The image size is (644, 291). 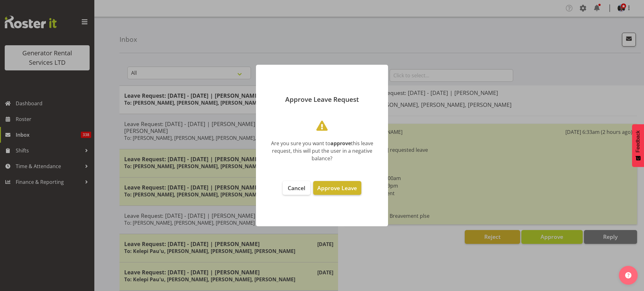 What do you see at coordinates (638, 145) in the screenshot?
I see `button: Feedback - Show survey` at bounding box center [638, 145].